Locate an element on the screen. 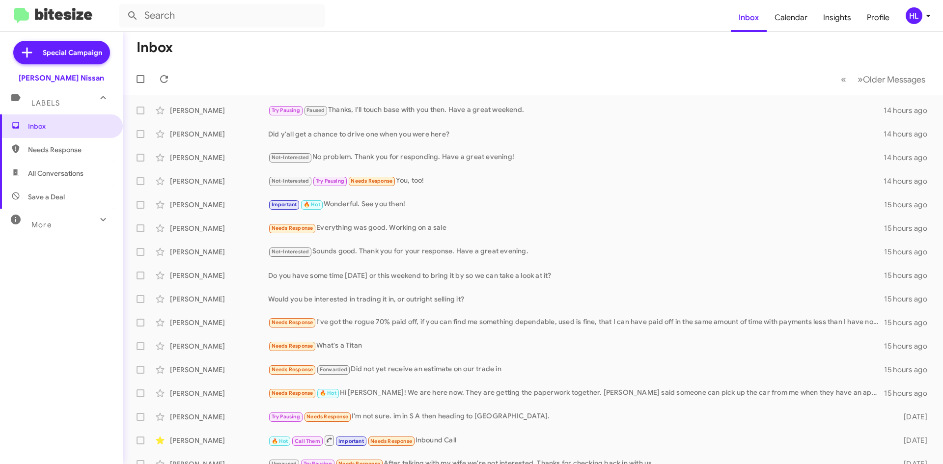 The width and height of the screenshot is (943, 464). span: Labels is located at coordinates (46, 103).